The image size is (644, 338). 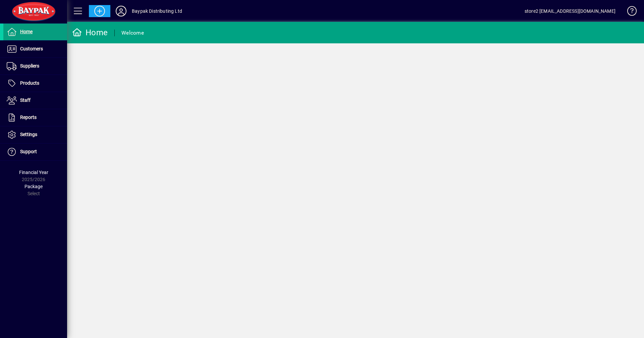 I want to click on a: Support, so click(x=35, y=152).